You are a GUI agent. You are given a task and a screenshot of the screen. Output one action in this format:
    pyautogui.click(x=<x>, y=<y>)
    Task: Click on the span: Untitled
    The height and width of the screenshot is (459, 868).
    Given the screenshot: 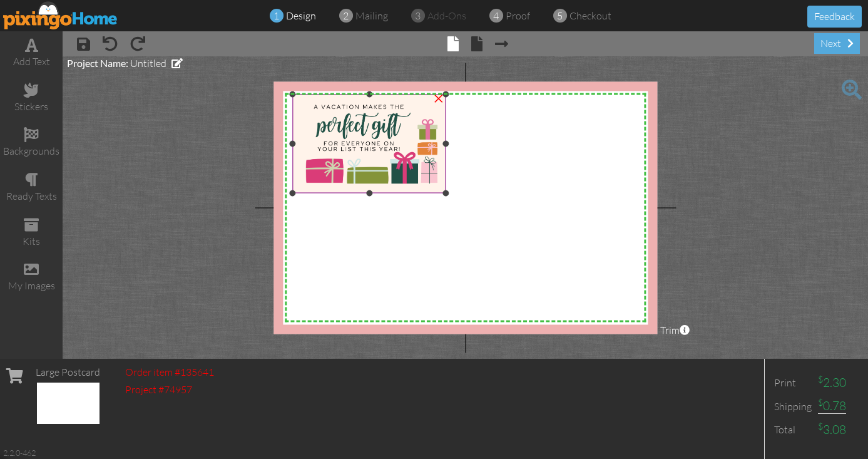 What is the action you would take?
    pyautogui.click(x=149, y=63)
    